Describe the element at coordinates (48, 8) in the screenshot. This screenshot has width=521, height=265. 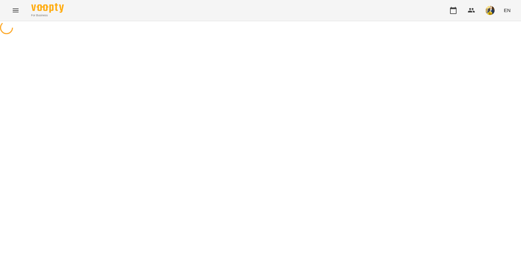
I see `img: Voopty Logo` at that location.